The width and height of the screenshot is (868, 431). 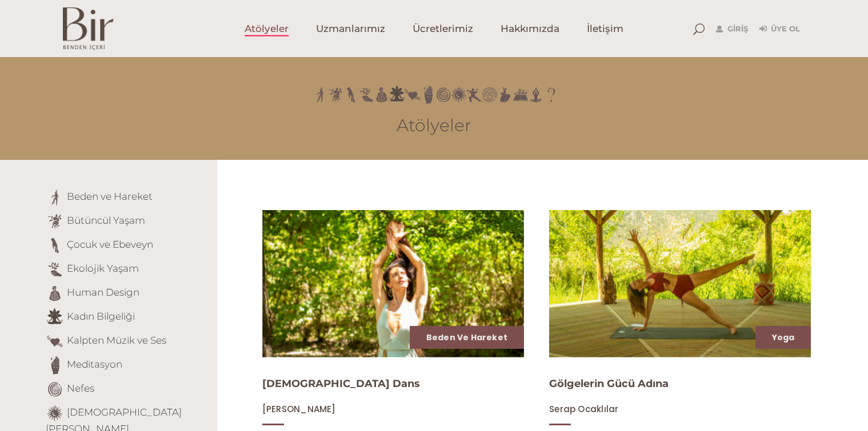 I want to click on span: Ücretlerimiz, so click(x=443, y=29).